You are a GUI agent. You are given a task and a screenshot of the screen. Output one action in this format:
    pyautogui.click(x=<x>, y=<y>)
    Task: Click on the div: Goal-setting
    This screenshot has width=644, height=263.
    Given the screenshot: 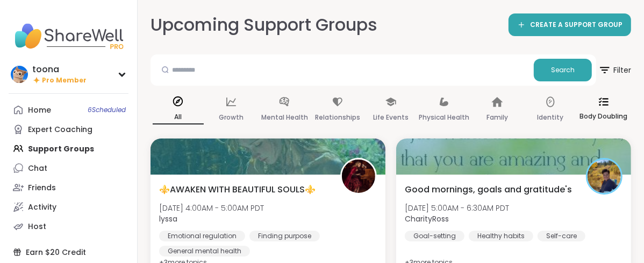 What is the action you would take?
    pyautogui.click(x=434, y=236)
    